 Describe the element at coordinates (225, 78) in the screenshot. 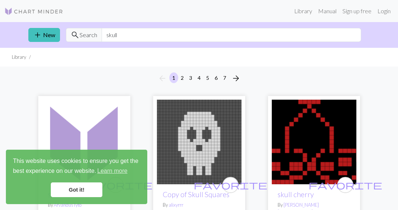

I see `button: 7` at that location.